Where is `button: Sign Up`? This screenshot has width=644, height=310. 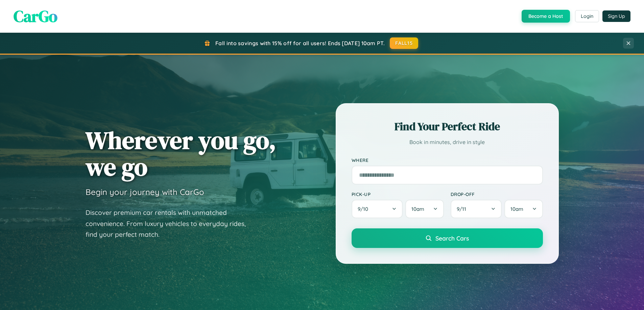 button: Sign Up is located at coordinates (616, 16).